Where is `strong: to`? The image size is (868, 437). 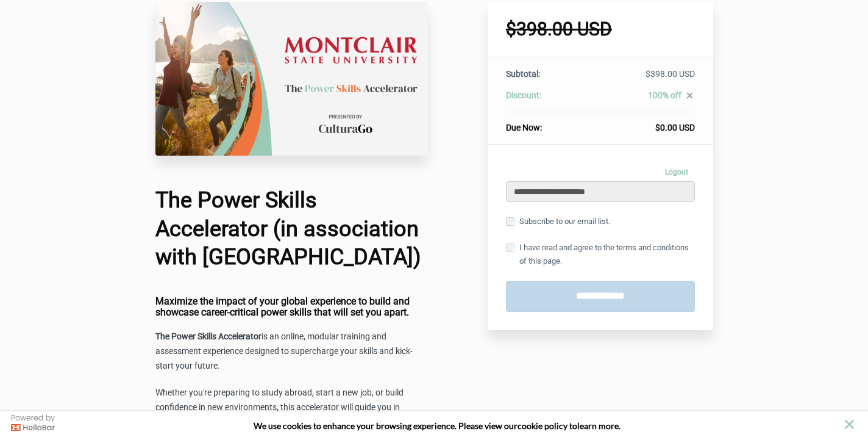 strong: to is located at coordinates (573, 425).